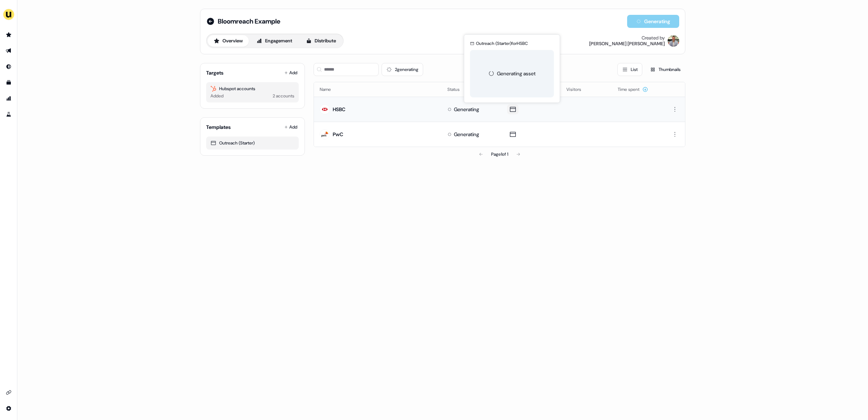  I want to click on a: Go to experiments, so click(9, 115).